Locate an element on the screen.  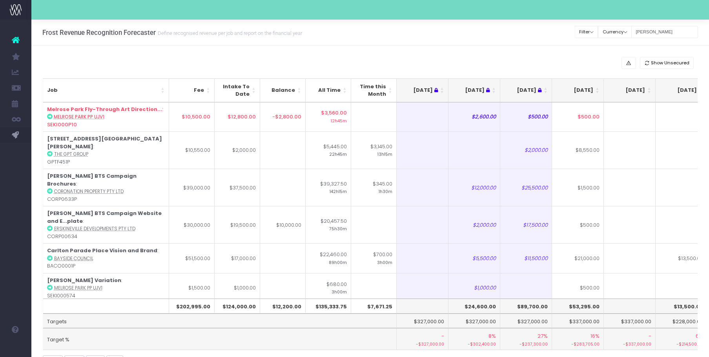
td: $228,000.00 is located at coordinates (682, 321).